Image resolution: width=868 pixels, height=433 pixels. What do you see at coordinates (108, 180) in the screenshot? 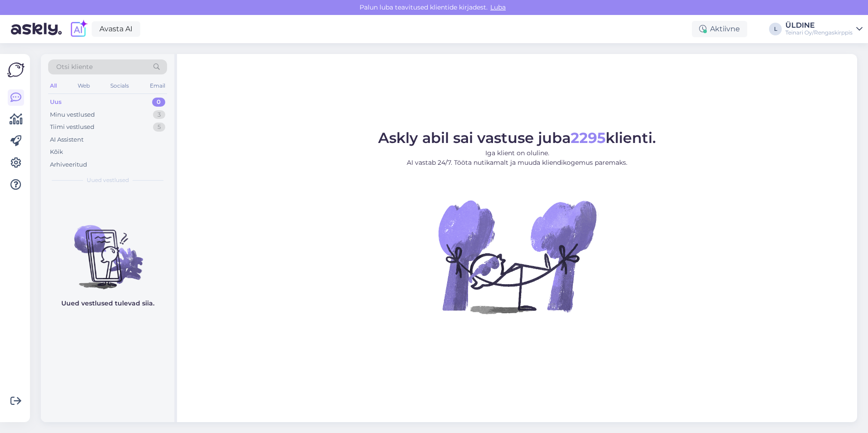
I see `span: Uued vestlused` at bounding box center [108, 180].